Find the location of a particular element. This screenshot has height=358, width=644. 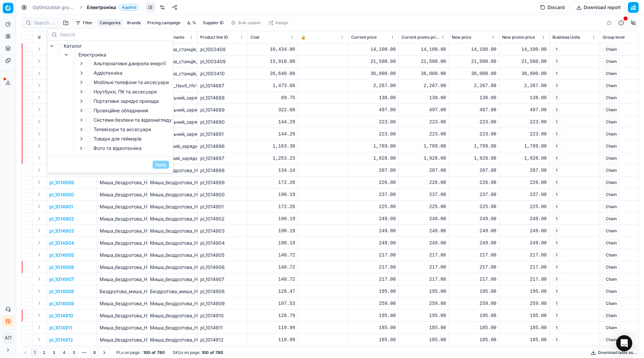

button: 4 is located at coordinates (64, 352).